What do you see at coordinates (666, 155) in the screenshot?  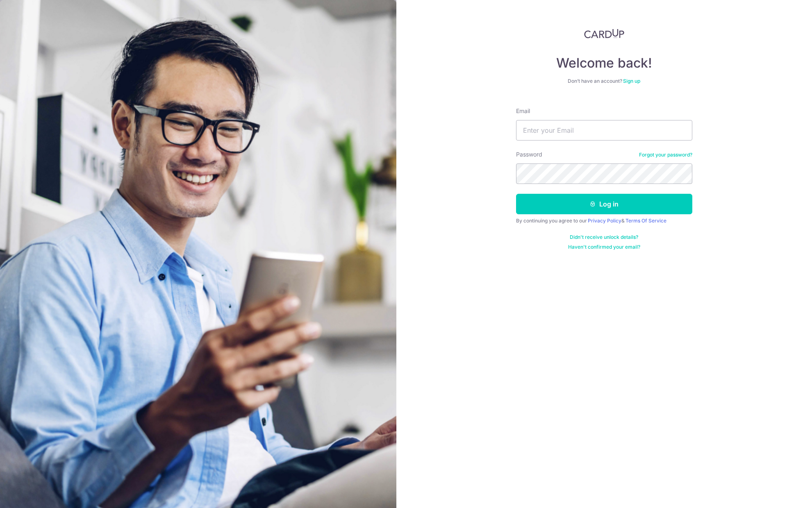 I see `a: Forgot your password?` at bounding box center [666, 155].